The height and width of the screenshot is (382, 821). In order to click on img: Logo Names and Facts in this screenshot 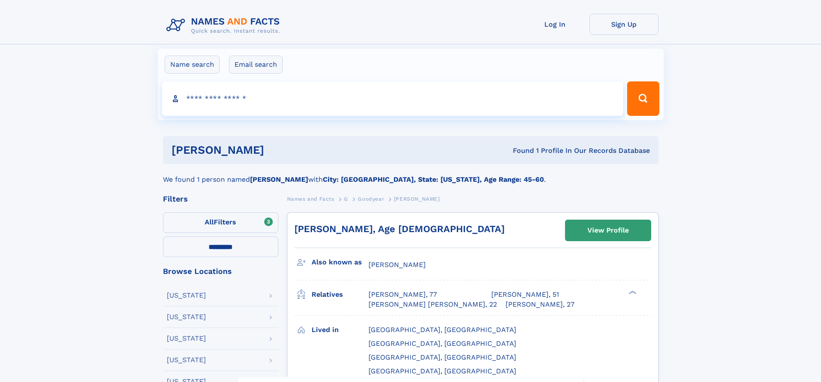, I will do `click(225, 25)`.